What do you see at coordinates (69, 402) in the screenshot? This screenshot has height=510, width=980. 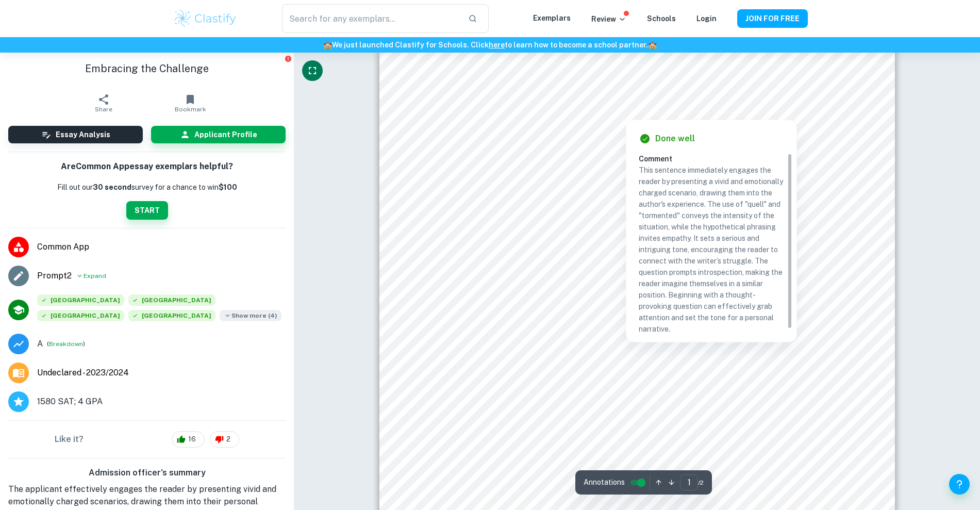 I see `span: 1580 SAT; 4 GPA` at bounding box center [69, 402].